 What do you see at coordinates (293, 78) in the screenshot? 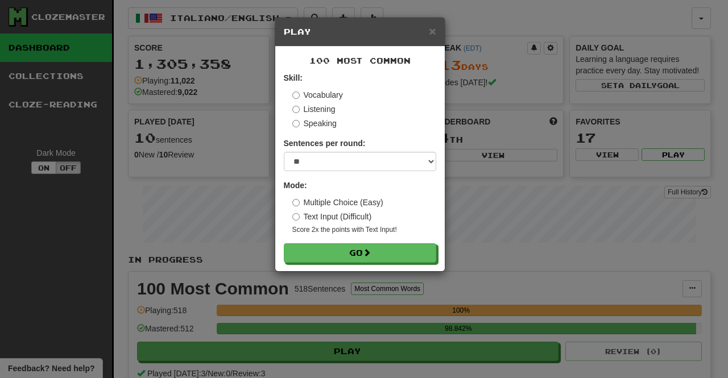
I see `strong: Skill:` at bounding box center [293, 78].